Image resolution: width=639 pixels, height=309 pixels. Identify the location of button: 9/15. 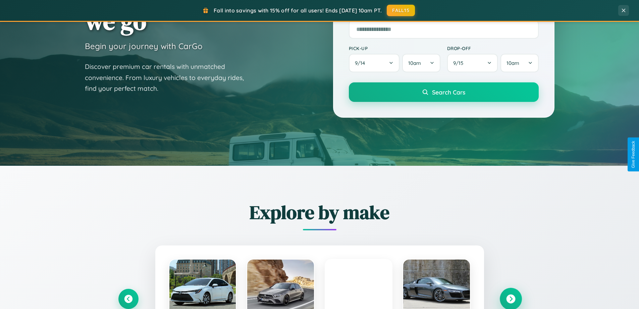
(473, 63).